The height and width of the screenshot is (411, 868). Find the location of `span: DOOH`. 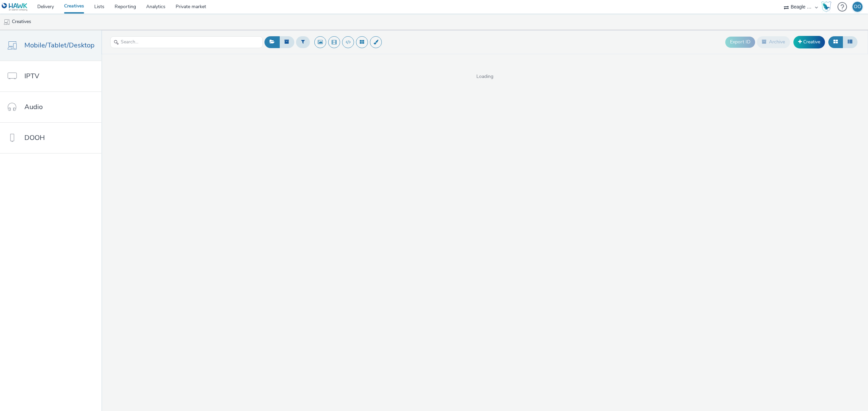

span: DOOH is located at coordinates (34, 138).